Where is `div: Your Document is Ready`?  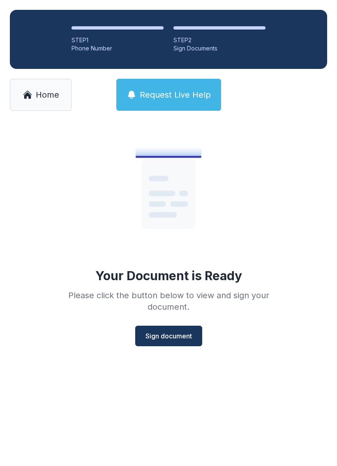 div: Your Document is Ready is located at coordinates (168, 276).